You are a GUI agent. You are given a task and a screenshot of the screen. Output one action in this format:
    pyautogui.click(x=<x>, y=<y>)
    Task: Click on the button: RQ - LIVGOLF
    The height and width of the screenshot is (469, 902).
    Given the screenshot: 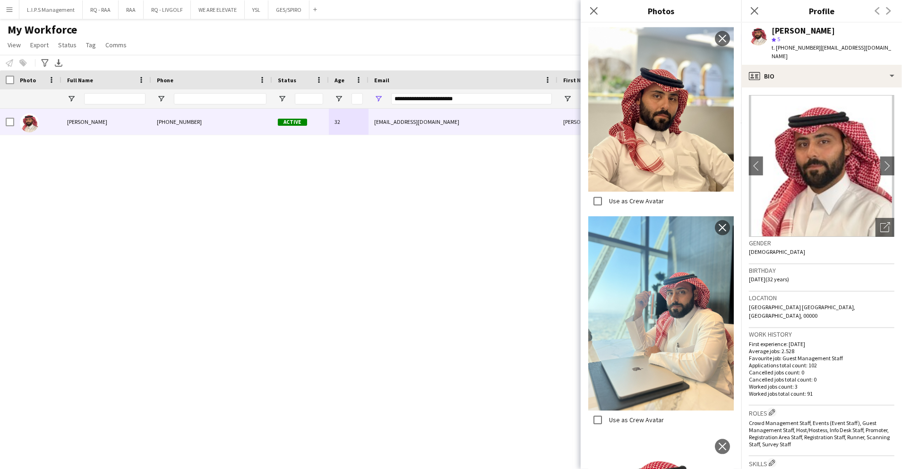 What is the action you would take?
    pyautogui.click(x=167, y=9)
    